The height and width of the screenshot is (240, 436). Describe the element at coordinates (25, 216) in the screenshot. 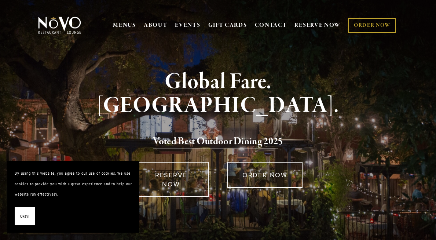

I see `button: Okay!` at that location.